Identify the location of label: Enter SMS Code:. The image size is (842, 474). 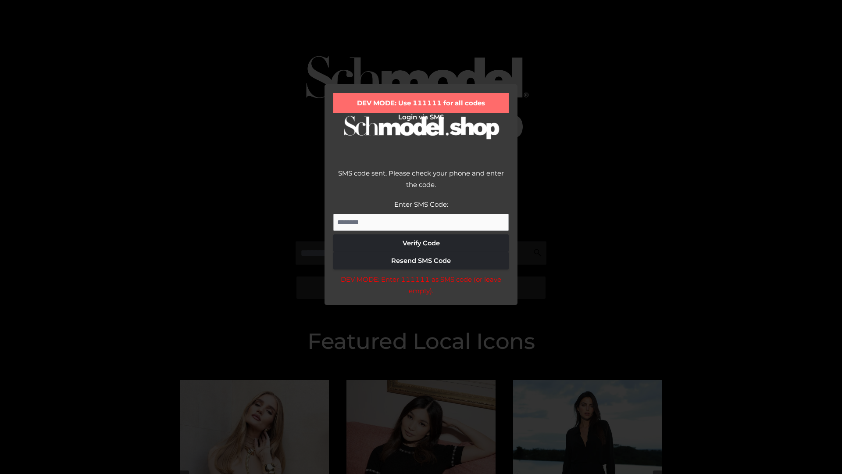
(421, 204).